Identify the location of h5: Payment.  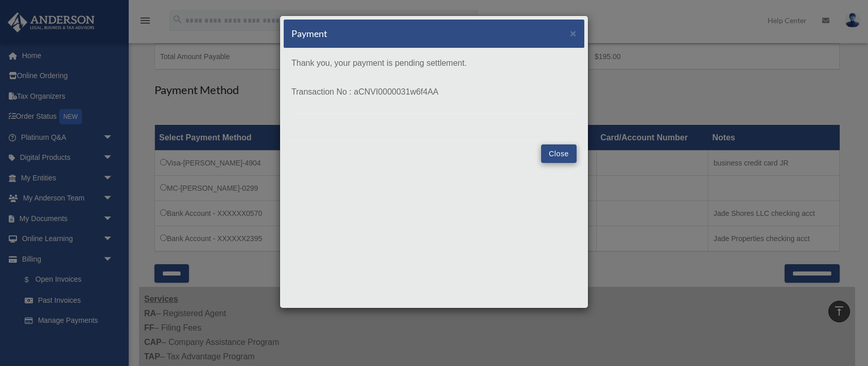
(310, 34).